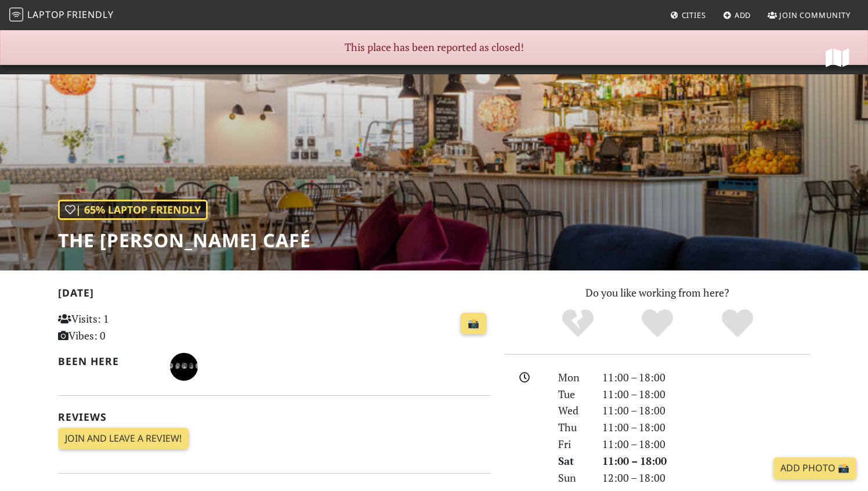 This screenshot has height=491, width=868. What do you see at coordinates (737, 15) in the screenshot?
I see `a: Add` at bounding box center [737, 15].